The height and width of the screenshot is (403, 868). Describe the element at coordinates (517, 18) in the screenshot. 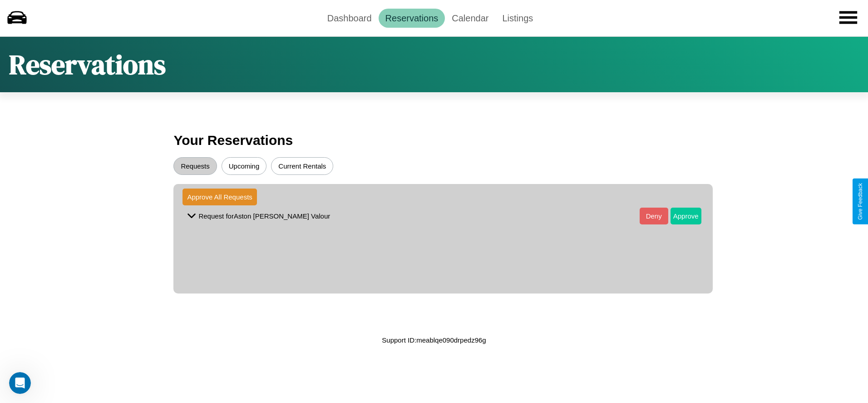

I see `a: Listings` at that location.